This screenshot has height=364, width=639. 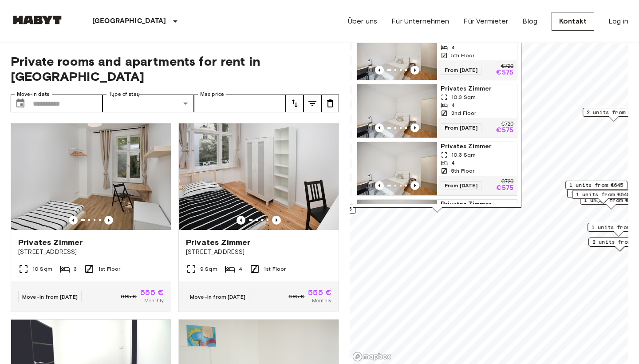 I want to click on span: 4 units from €605, so click(x=325, y=209).